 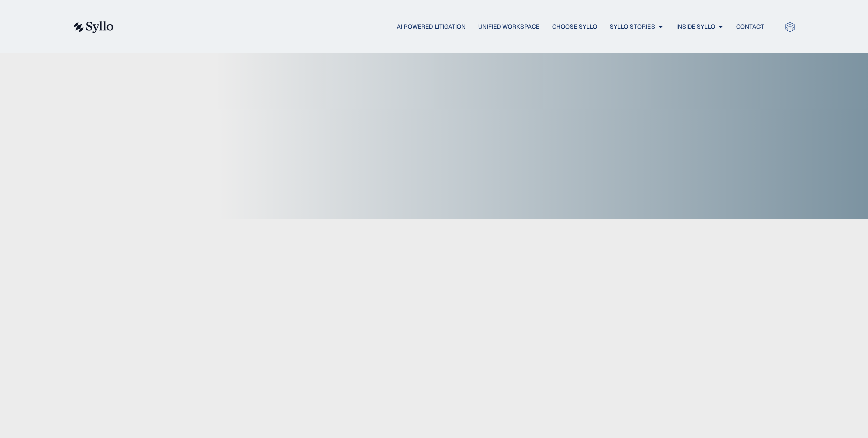 What do you see at coordinates (449, 27) in the screenshot?
I see `nav: Menu` at bounding box center [449, 27].